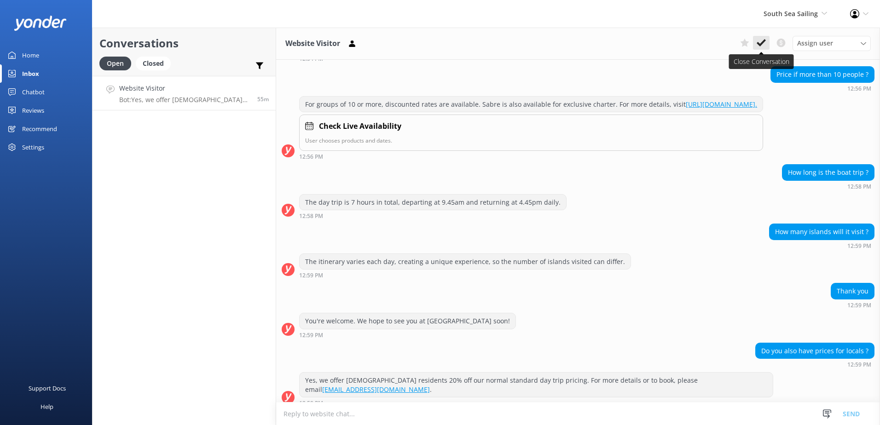  Describe the element at coordinates (828, 173) in the screenshot. I see `div: How long is the boat trip ?` at that location.